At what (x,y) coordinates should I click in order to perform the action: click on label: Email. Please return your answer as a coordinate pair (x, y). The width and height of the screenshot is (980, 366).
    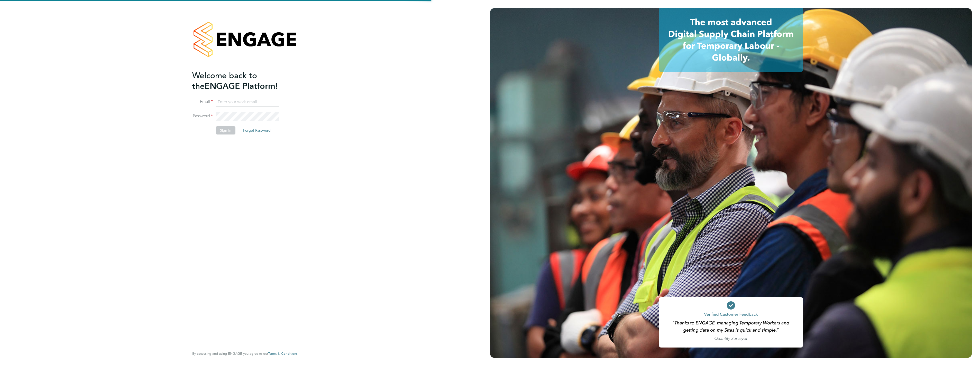
    Looking at the image, I should click on (203, 102).